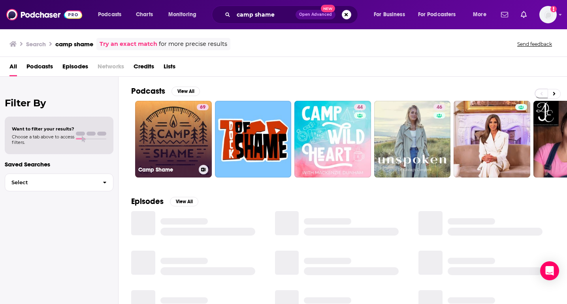 This screenshot has width=567, height=304. I want to click on a: Charts, so click(144, 15).